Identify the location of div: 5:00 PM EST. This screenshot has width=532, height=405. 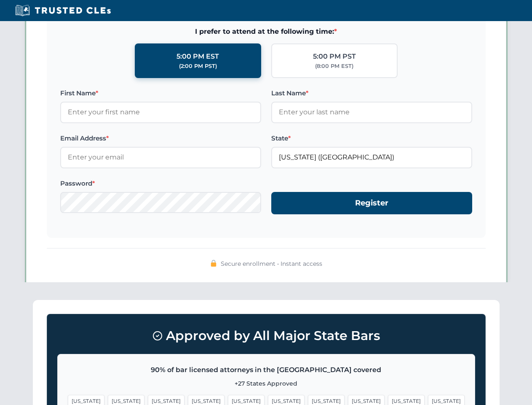
(198, 56).